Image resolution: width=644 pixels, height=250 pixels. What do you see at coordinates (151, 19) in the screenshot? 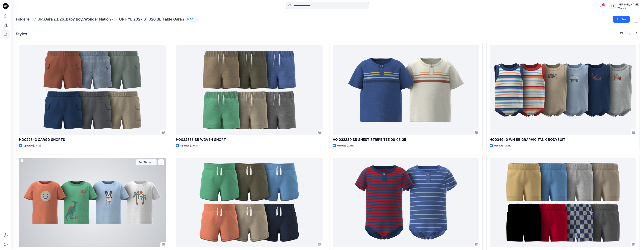
I see `p: UP FYE 2027 S1 D26 BB Table Garan` at bounding box center [151, 19].